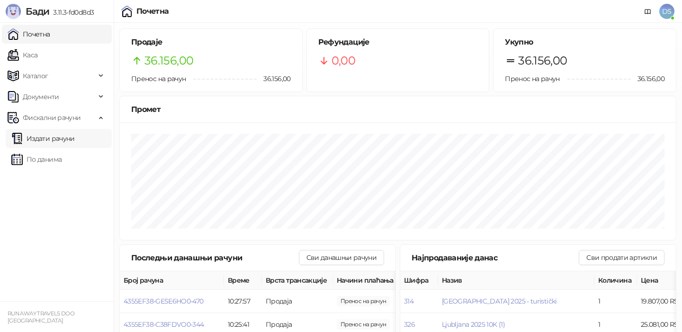 This screenshot has height=332, width=682. What do you see at coordinates (622, 257) in the screenshot?
I see `button: Сви продати артикли` at bounding box center [622, 257].